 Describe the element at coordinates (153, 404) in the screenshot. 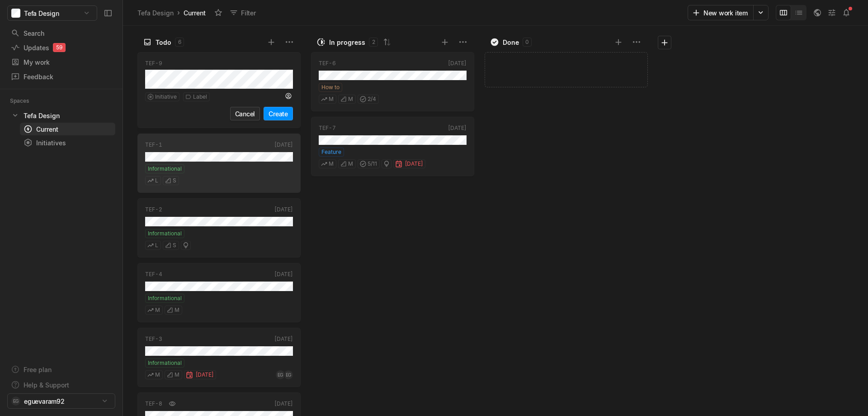

I see `div: TEF-8` at that location.